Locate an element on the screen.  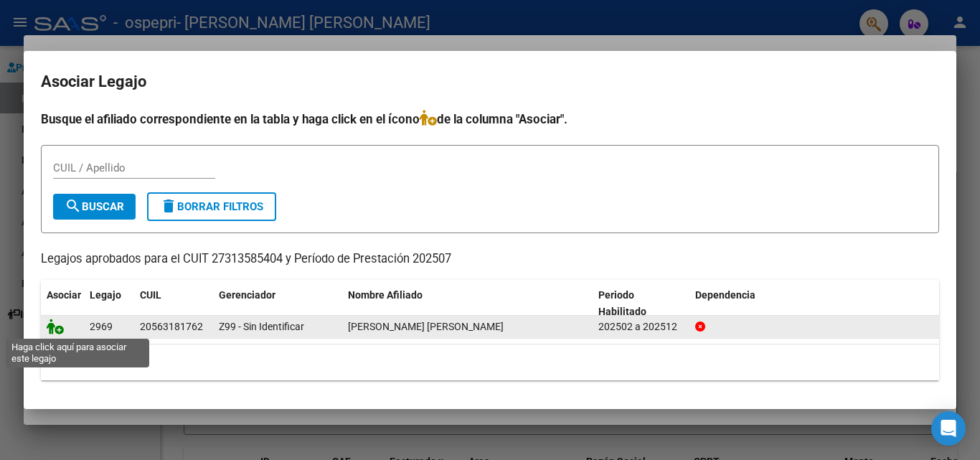
div: 1 registros is located at coordinates (490, 362).